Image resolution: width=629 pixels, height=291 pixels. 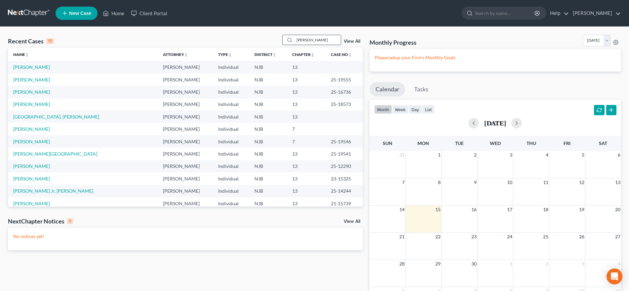 What do you see at coordinates (438, 236) in the screenshot?
I see `span: 22` at bounding box center [438, 236].